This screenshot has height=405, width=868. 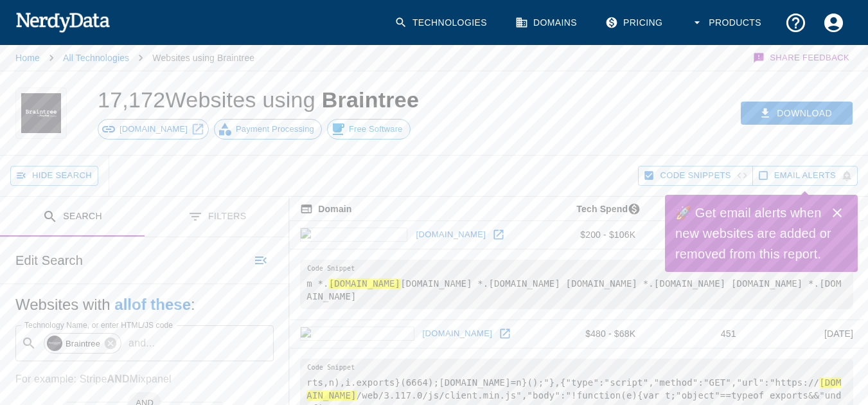 I want to click on button: Close, so click(x=837, y=212).